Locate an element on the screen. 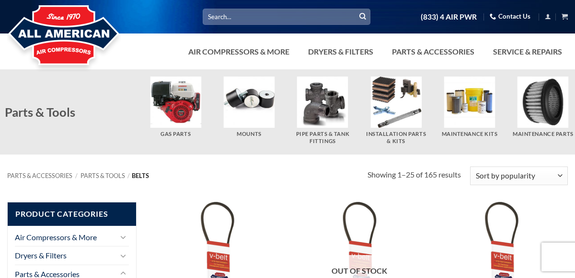 The width and height of the screenshot is (575, 278). h5: Installation Parts & Kits is located at coordinates (396, 138).